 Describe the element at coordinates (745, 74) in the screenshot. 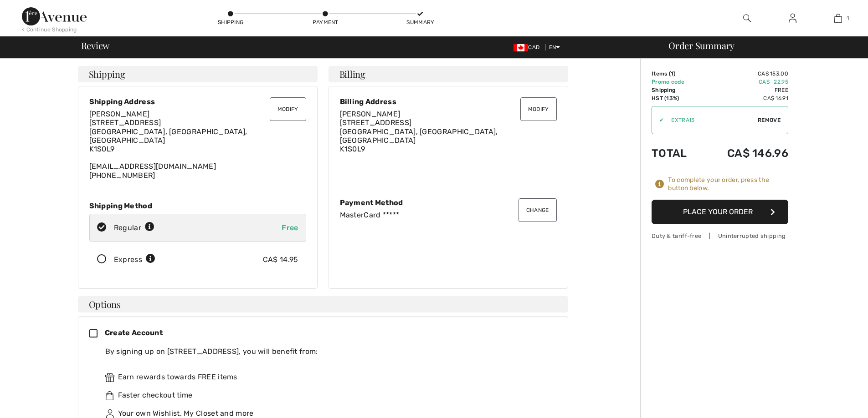

I see `td: CA$ 153.00` at that location.